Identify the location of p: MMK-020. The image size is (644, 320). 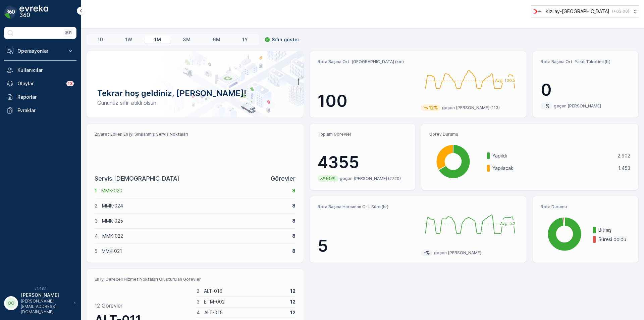
(195, 190).